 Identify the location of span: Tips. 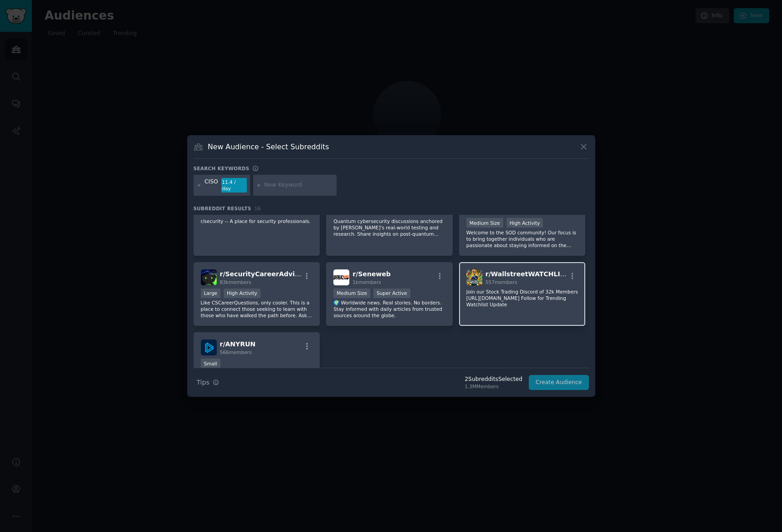
(203, 382).